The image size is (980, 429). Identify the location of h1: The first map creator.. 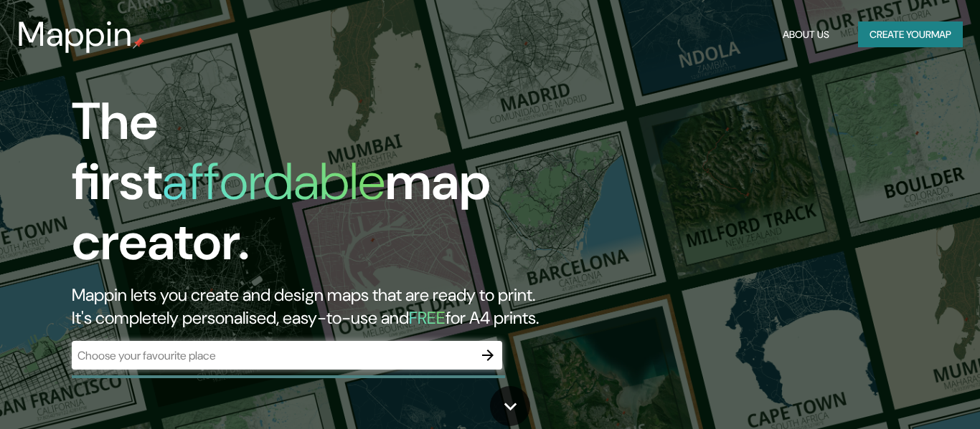
(316, 188).